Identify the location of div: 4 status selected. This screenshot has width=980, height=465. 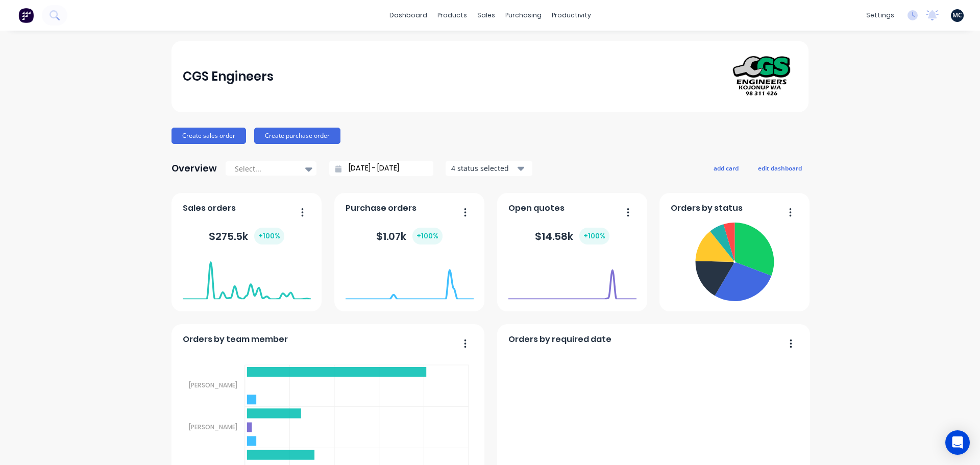
(483, 168).